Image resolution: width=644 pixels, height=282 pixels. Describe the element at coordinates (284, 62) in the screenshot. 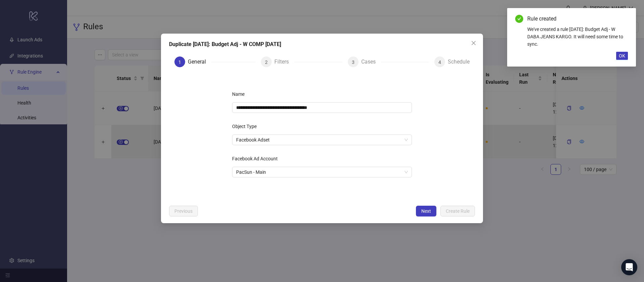

I see `div: Filters` at that location.